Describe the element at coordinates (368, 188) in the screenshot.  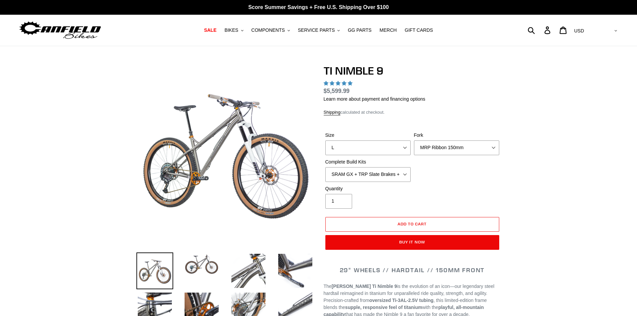
I see `label: Quantity` at that location.